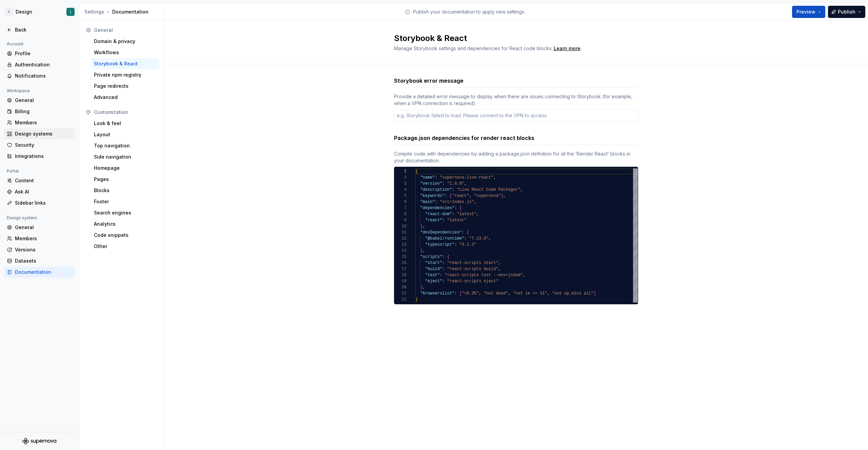 The width and height of the screenshot is (868, 450). I want to click on span: "not dead", so click(496, 293).